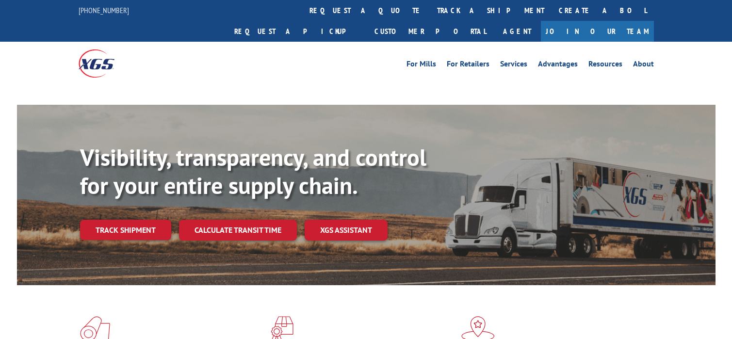  Describe the element at coordinates (517, 31) in the screenshot. I see `a: Agent` at that location.